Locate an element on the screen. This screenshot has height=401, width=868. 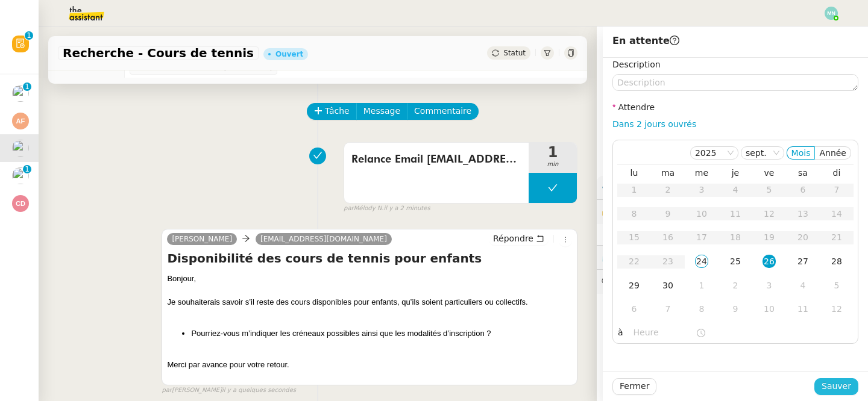
div: ⚙️Procédures is located at coordinates (732, 187).